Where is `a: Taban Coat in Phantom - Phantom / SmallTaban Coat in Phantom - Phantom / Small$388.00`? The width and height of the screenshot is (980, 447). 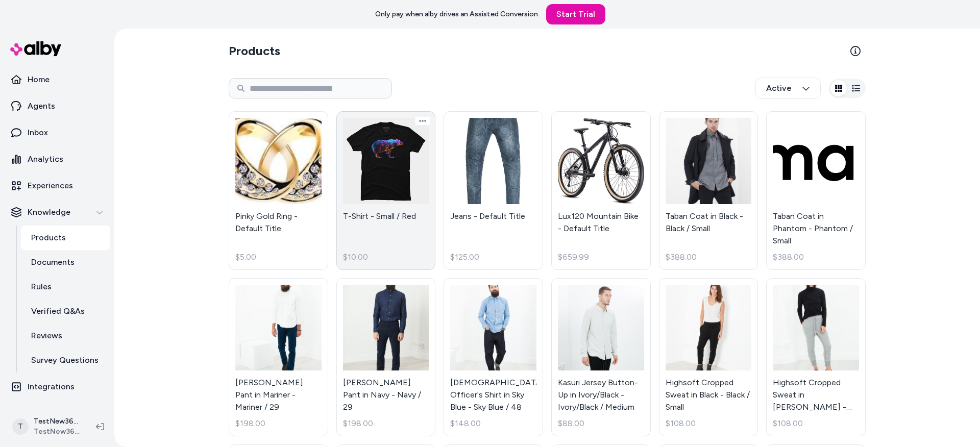 a: Taban Coat in Phantom - Phantom / SmallTaban Coat in Phantom - Phantom / Small$388.00 is located at coordinates (816, 190).